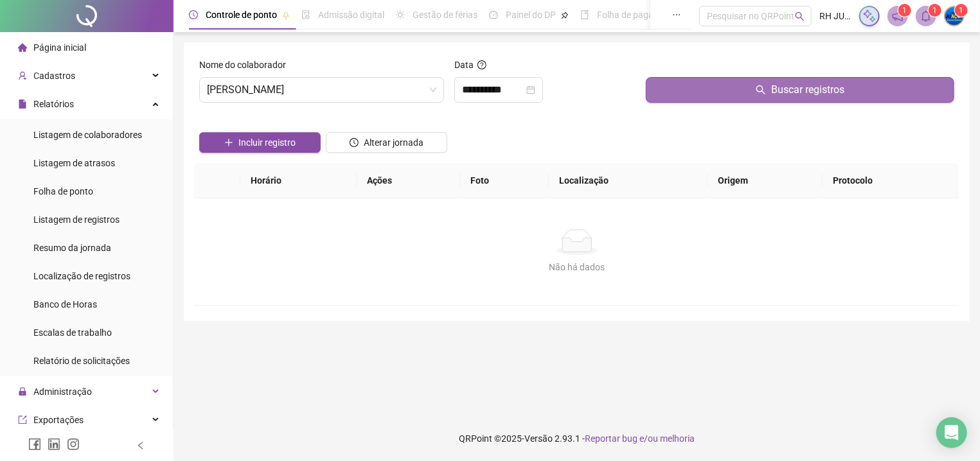 The image size is (980, 461). I want to click on span: left, so click(141, 446).